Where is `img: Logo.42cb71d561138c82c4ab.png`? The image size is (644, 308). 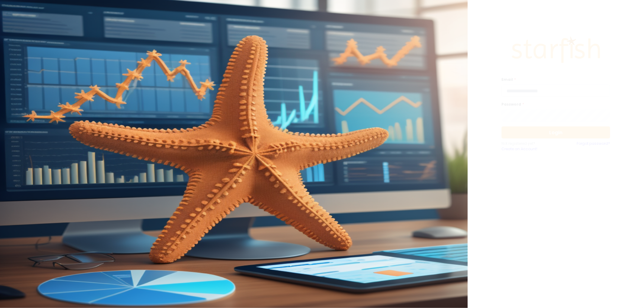 img: Logo.42cb71d561138c82c4ab.png is located at coordinates (556, 50).